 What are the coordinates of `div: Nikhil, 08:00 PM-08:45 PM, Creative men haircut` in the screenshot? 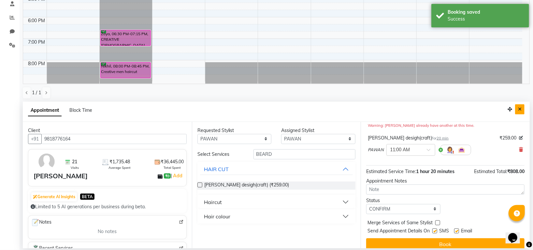 It's located at (125, 70).